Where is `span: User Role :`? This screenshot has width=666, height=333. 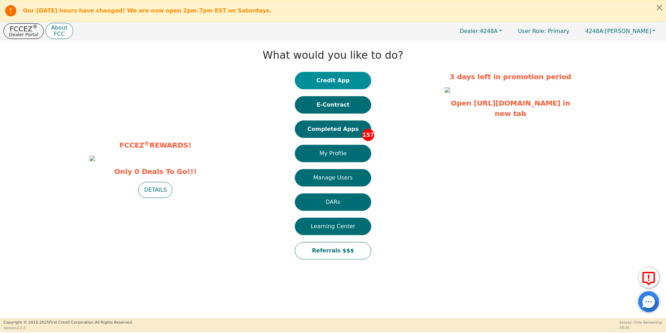
span: User Role : is located at coordinates (532, 31).